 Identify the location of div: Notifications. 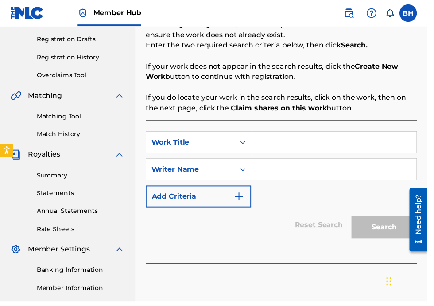
(396, 13).